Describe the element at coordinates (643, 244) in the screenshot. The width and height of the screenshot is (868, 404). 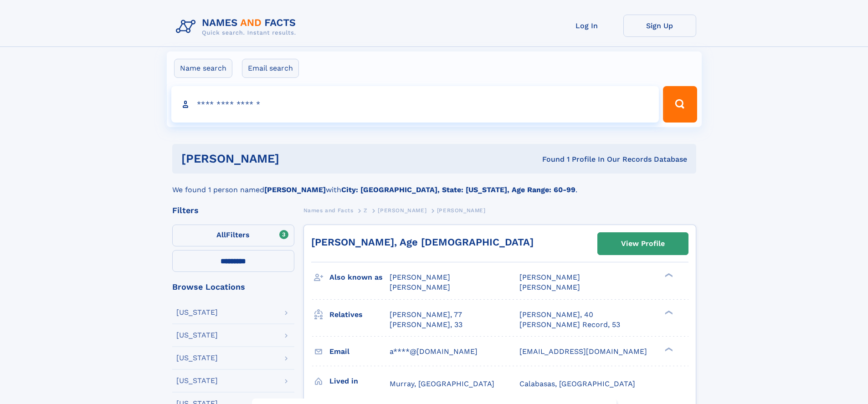
I see `a: View Profile` at that location.